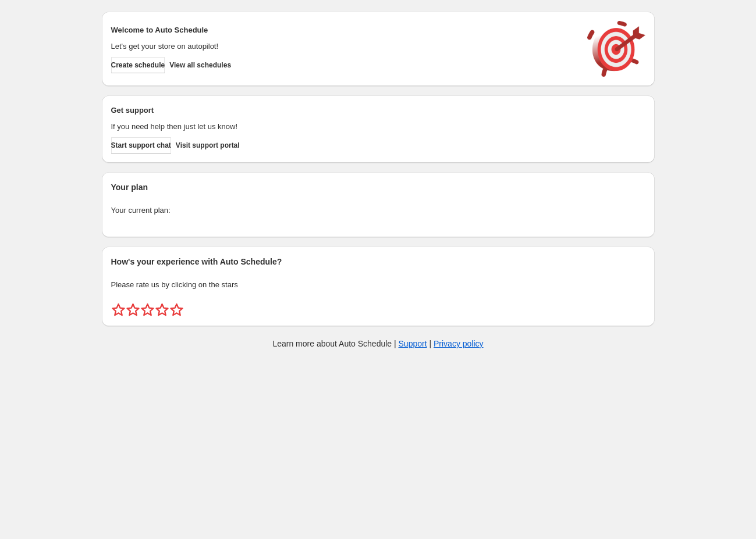  I want to click on p: Learn more about Auto Schedule | |, so click(377, 344).